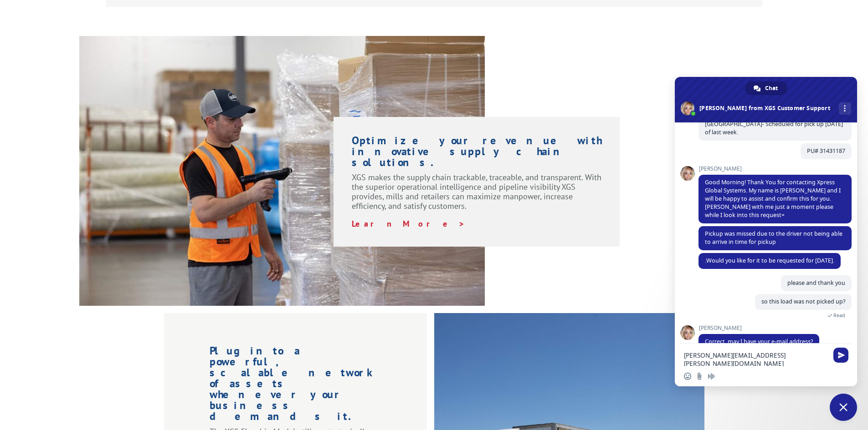  Describe the element at coordinates (711, 377) in the screenshot. I see `span: Audio message` at that location.